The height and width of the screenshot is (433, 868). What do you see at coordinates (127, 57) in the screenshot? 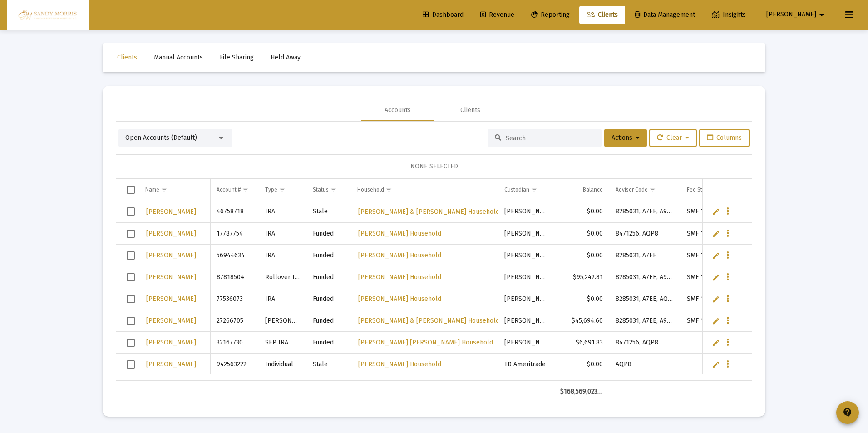
I see `a: Clients` at bounding box center [127, 57].